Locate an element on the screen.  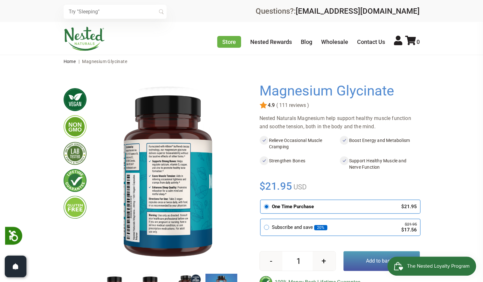
span: USD is located at coordinates (299, 187).